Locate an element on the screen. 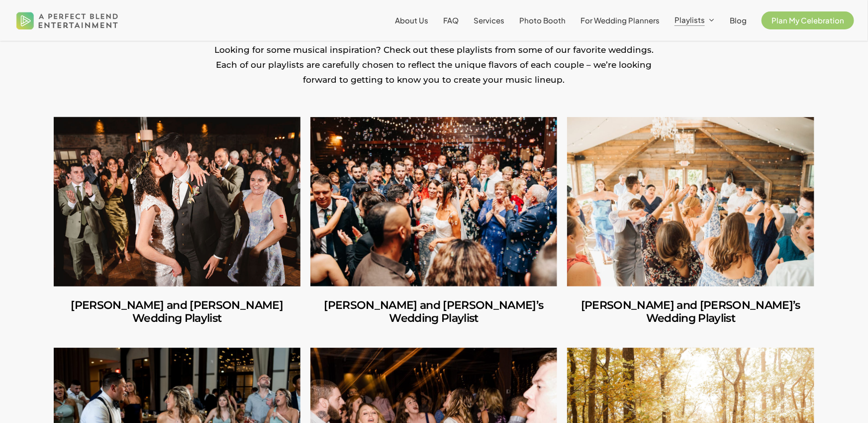  span: For Wedding Planners is located at coordinates (620, 20).